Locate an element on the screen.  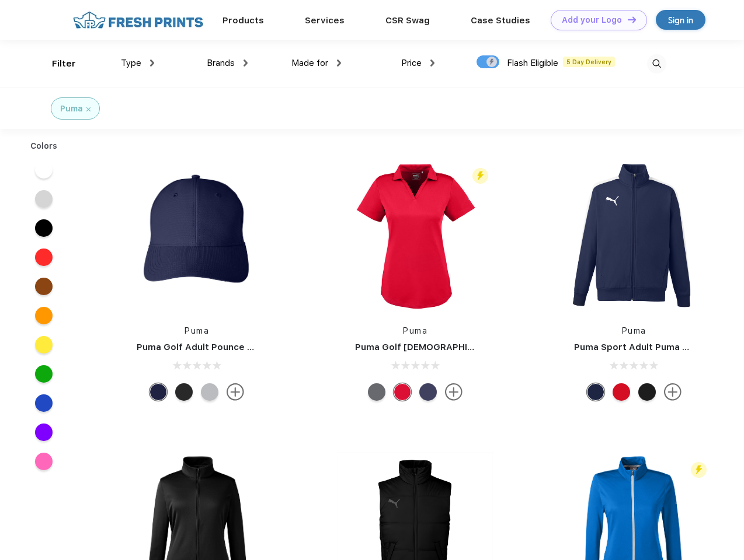
img: desktop_search.svg is located at coordinates (657, 63).